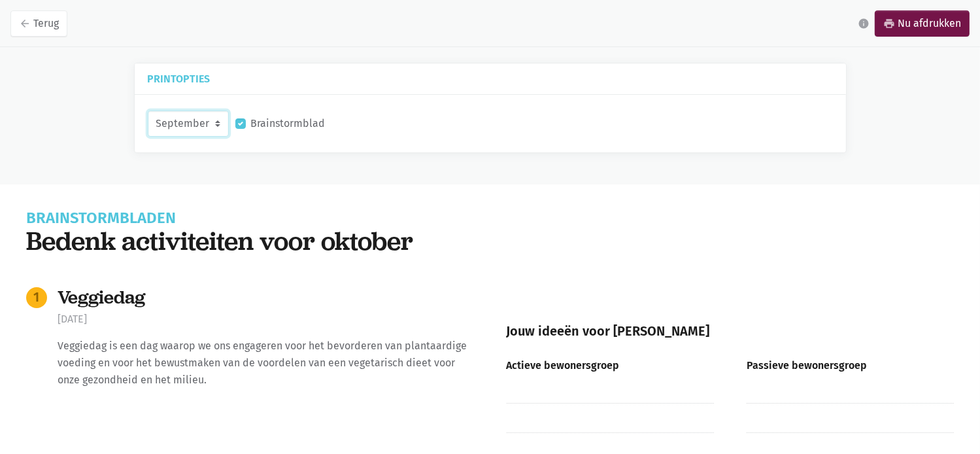  What do you see at coordinates (610, 373) in the screenshot?
I see `h6: Actieve bewonersgroep` at bounding box center [610, 373].